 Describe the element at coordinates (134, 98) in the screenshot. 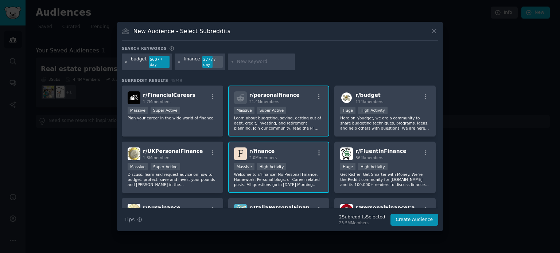

I see `img: FinancialCareers` at that location.